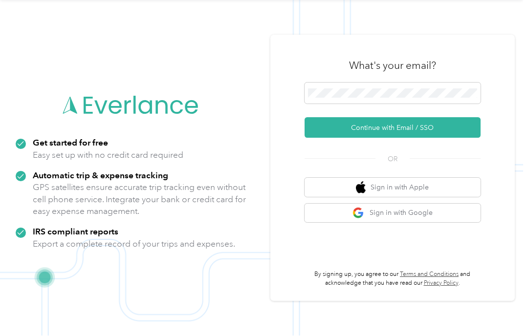 This screenshot has width=528, height=336. Describe the element at coordinates (441, 283) in the screenshot. I see `a: Privacy Policy` at that location.